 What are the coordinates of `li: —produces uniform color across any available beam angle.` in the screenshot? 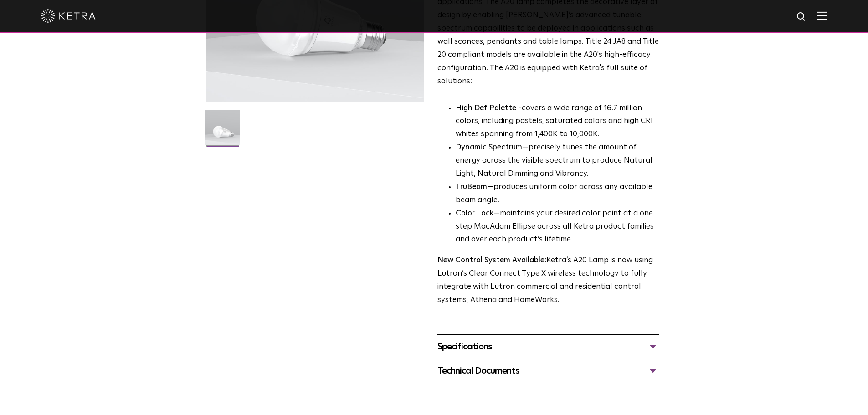 It's located at (557, 194).